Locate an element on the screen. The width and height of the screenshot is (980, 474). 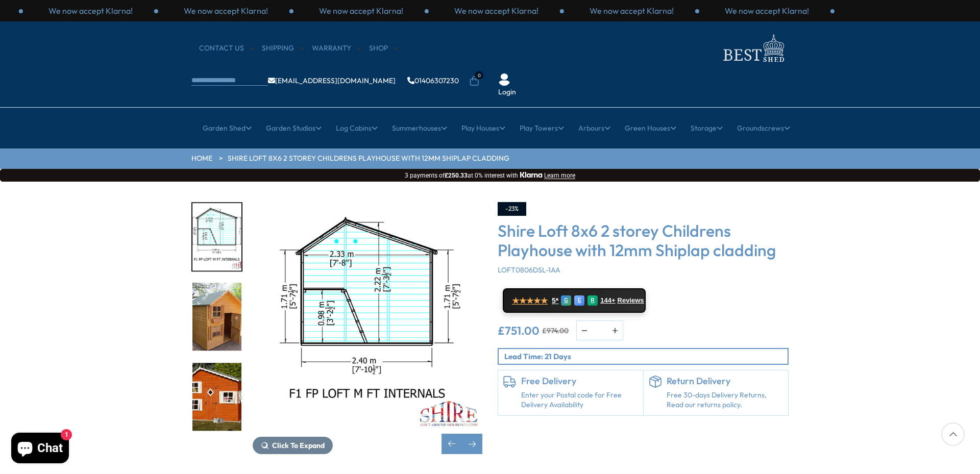
a: CONTACT US is located at coordinates (227, 49).